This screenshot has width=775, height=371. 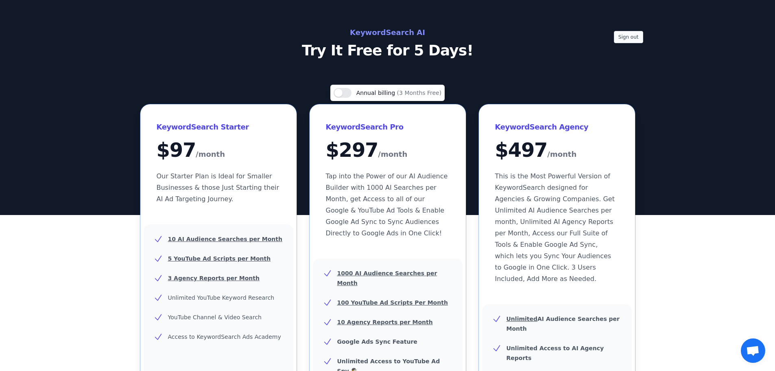 What do you see at coordinates (225, 239) in the screenshot?
I see `u: 10 AI Audience Searches per Month` at bounding box center [225, 239].